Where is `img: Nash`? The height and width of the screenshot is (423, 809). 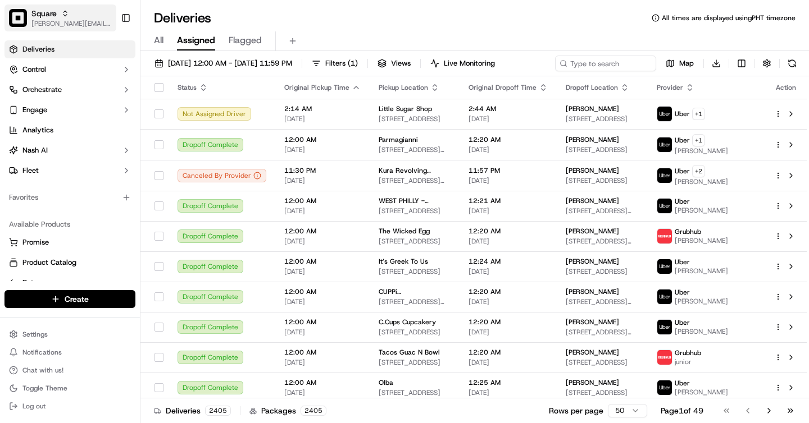 img: Nash is located at coordinates (22, 22).